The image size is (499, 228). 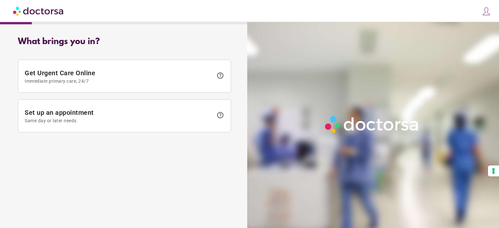 What do you see at coordinates (493, 171) in the screenshot?
I see `button: Your consent preferences for tracking technologies` at bounding box center [493, 171].